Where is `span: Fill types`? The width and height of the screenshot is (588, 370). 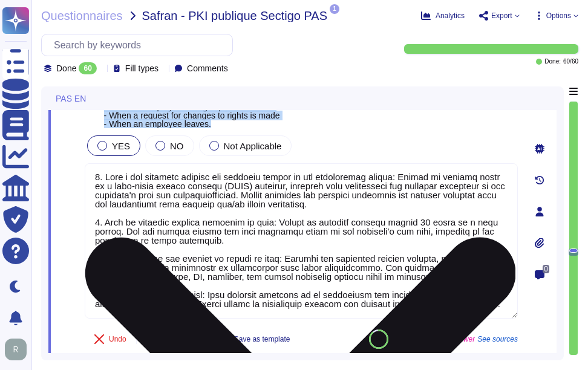
span: Fill types is located at coordinates (141, 68).